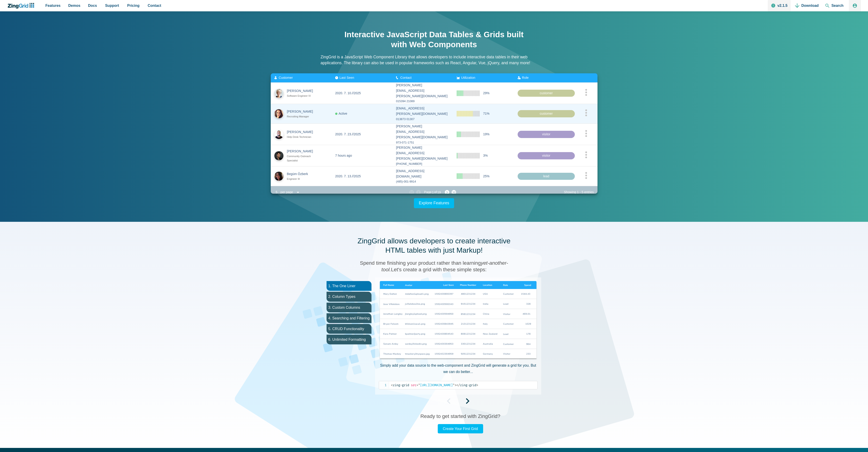 The width and height of the screenshot is (868, 452). Describe the element at coordinates (74, 6) in the screenshot. I see `span: Demos` at that location.